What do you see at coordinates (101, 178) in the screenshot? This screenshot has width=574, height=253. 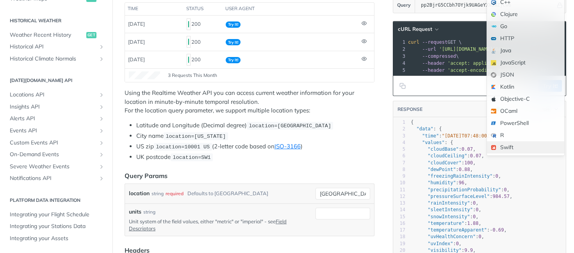 I see `button: Show subpages for Notifications API` at bounding box center [101, 178].